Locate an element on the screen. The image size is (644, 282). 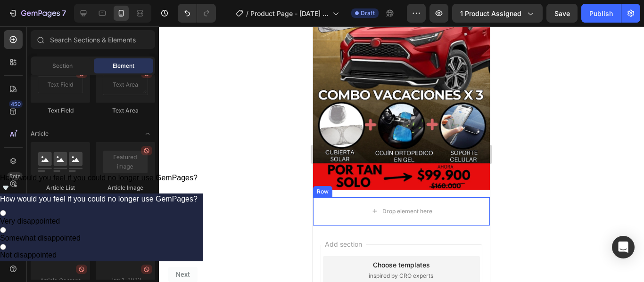
div: Undo/Redo is located at coordinates (197, 13).